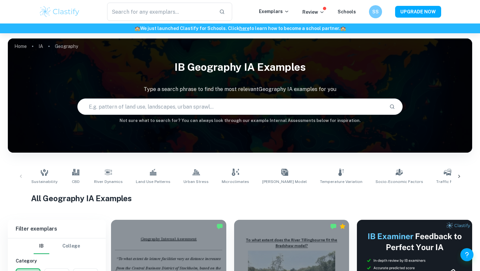 Image resolution: width=480 pixels, height=271 pixels. I want to click on a: here, so click(244, 28).